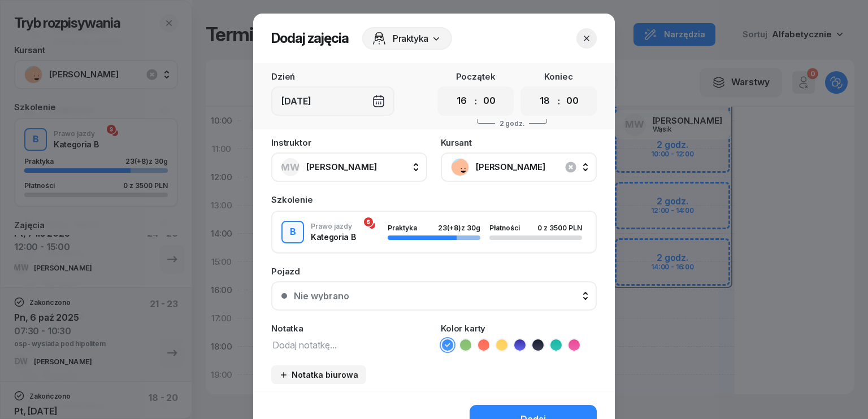 The height and width of the screenshot is (419, 868). I want to click on div: Płatności, so click(508, 228).